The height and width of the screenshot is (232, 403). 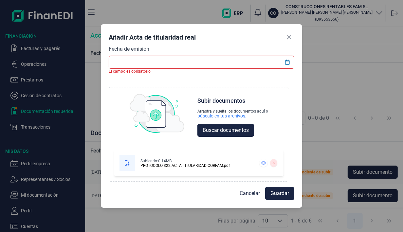 I want to click on span: Buscar documentos, so click(x=226, y=130).